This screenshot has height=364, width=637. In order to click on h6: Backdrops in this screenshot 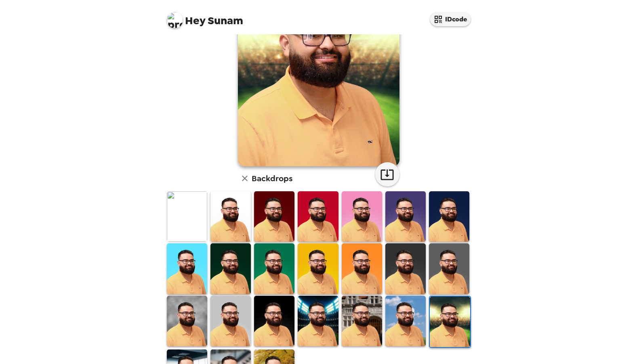, I will do `click(272, 178)`.